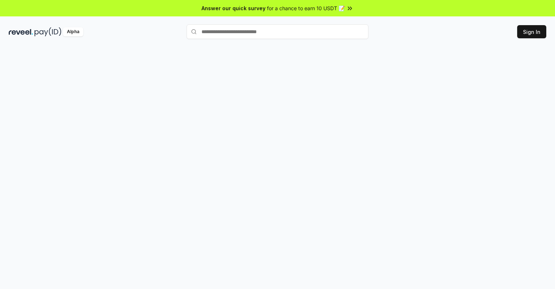 The height and width of the screenshot is (289, 555). What do you see at coordinates (234, 8) in the screenshot?
I see `span: Answer our quick survey` at bounding box center [234, 8].